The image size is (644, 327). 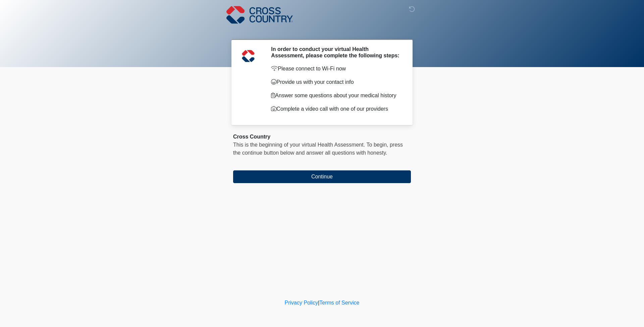 I want to click on h2: In order to conduct your virtual Health Assessment, please complete the following steps:, so click(x=336, y=52).